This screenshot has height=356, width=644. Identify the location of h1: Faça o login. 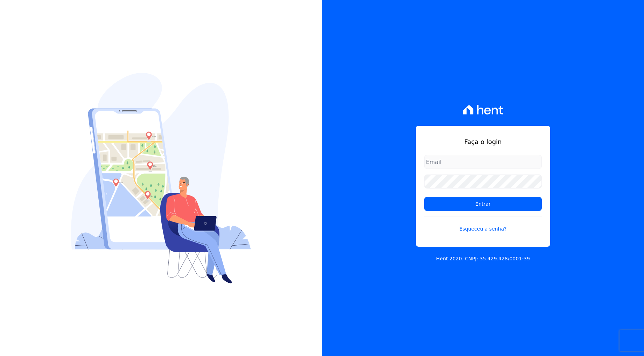
(483, 141).